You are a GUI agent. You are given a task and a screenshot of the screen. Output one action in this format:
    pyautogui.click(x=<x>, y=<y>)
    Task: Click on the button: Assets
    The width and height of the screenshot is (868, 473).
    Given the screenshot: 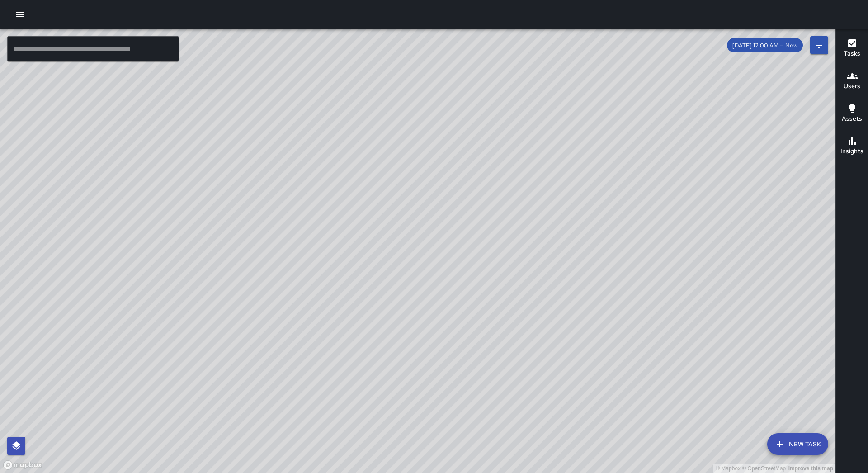 What is the action you would take?
    pyautogui.click(x=852, y=114)
    